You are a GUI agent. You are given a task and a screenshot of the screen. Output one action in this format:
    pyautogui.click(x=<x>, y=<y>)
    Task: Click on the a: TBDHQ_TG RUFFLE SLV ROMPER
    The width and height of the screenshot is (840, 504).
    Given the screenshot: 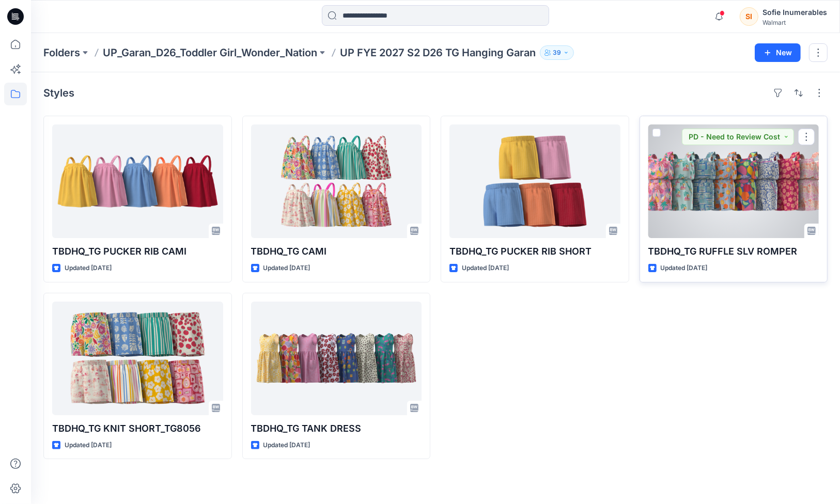 What is the action you would take?
    pyautogui.click(x=734, y=181)
    